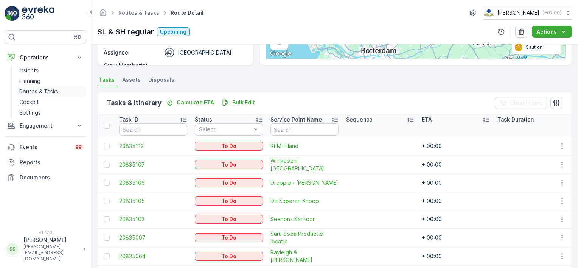  I want to click on p: Operations, so click(45, 57).